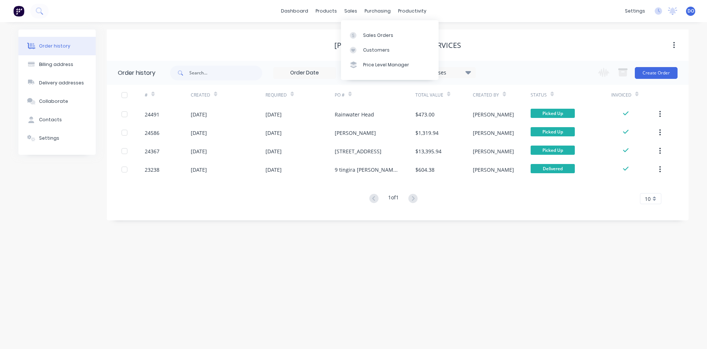 The width and height of the screenshot is (707, 349). What do you see at coordinates (57, 64) in the screenshot?
I see `button: Billing address` at bounding box center [57, 64].